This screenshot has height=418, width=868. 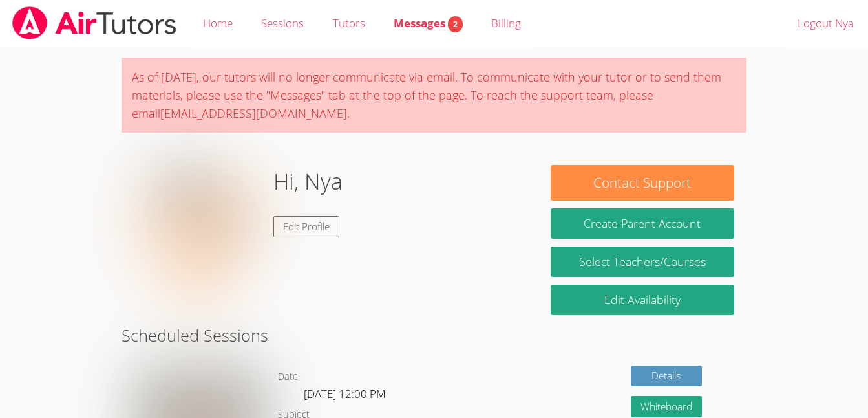 I want to click on h2: Scheduled Sessions, so click(x=434, y=335).